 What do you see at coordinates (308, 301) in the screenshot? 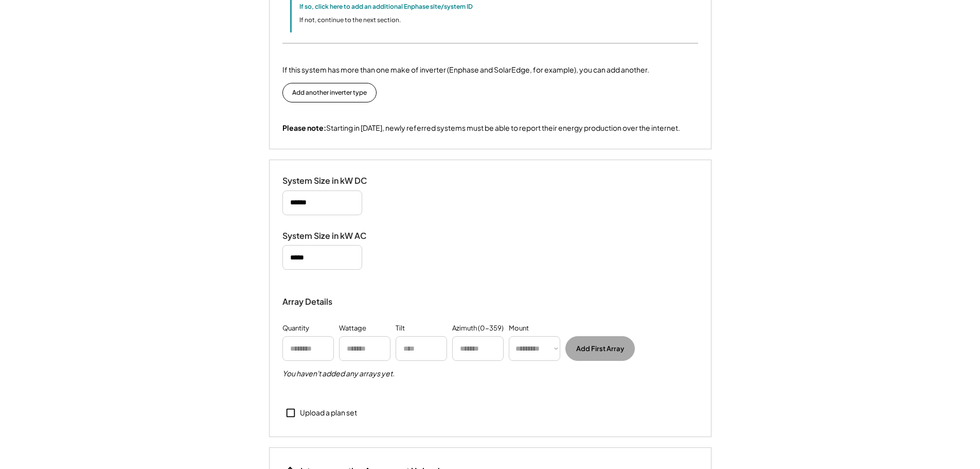
I see `div: Array Details` at bounding box center [308, 301].